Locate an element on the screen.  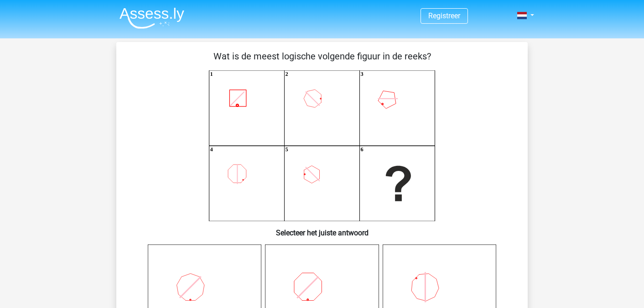
text: 1 is located at coordinates (212, 75).